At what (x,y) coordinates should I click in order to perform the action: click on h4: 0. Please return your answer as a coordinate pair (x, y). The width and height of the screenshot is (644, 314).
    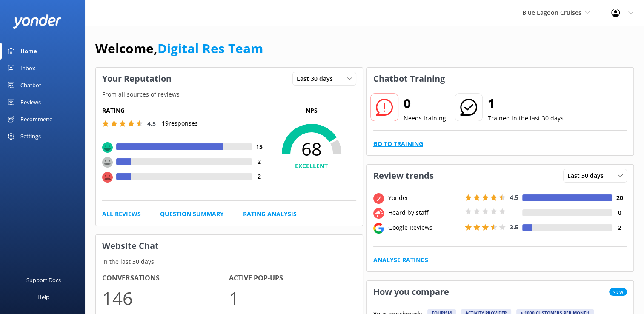
    Looking at the image, I should click on (620, 213).